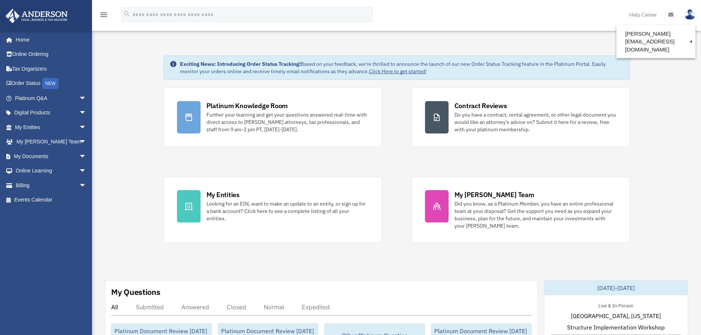 Image resolution: width=701 pixels, height=335 pixels. I want to click on div: Contract Reviews, so click(481, 106).